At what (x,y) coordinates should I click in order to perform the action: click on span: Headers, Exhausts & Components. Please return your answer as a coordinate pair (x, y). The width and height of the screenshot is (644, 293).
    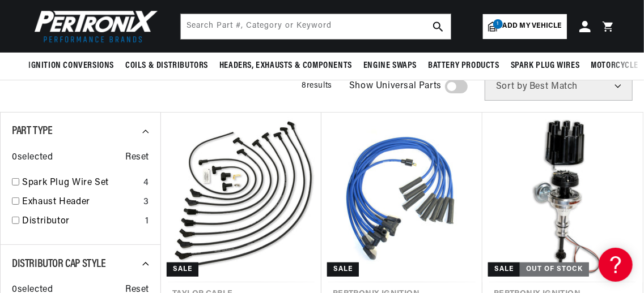
    Looking at the image, I should click on (286, 66).